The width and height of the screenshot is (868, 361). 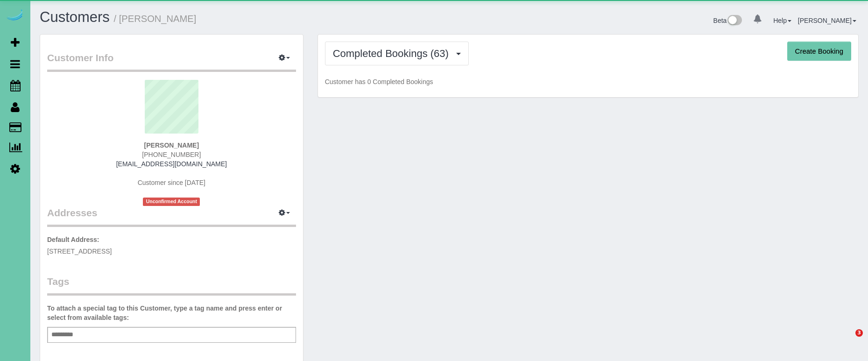 What do you see at coordinates (728, 21) in the screenshot?
I see `a: Beta` at bounding box center [728, 21].